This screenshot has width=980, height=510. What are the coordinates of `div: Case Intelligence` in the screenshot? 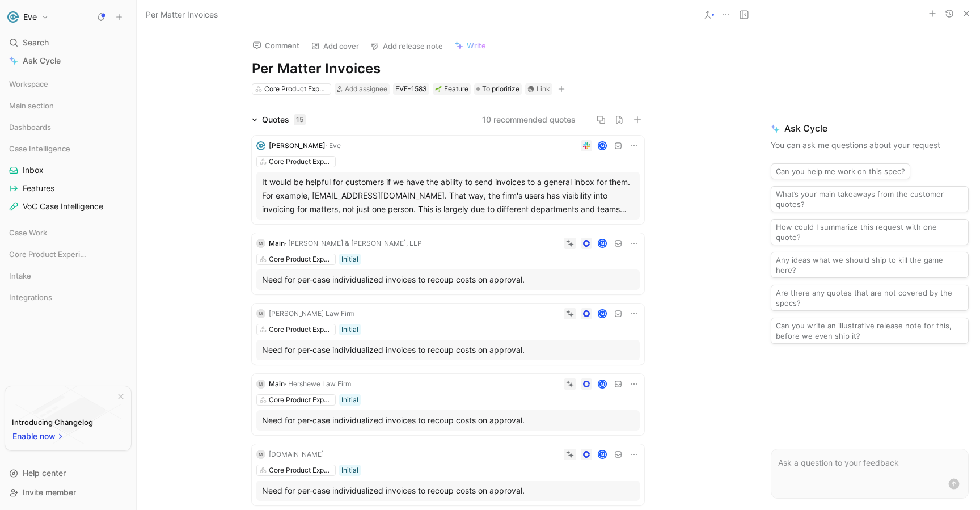 It's located at (68, 148).